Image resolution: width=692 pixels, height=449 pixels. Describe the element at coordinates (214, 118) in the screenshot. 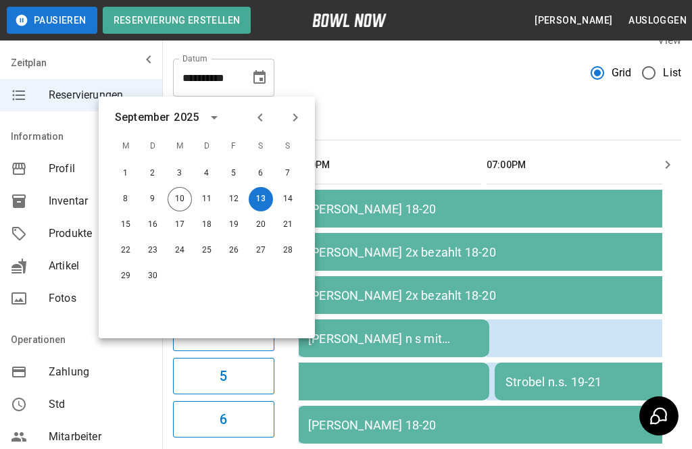

I see `button: calendar view is open, switch to year view` at that location.